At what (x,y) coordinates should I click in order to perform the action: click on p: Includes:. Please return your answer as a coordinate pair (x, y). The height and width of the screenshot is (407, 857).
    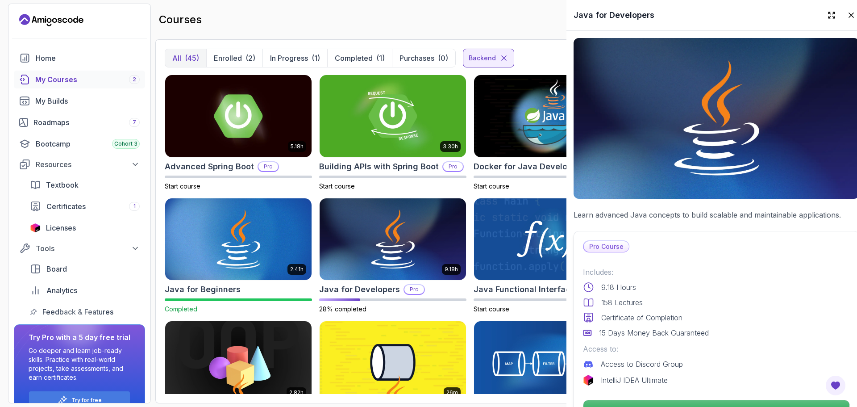
    Looking at the image, I should click on (716, 272).